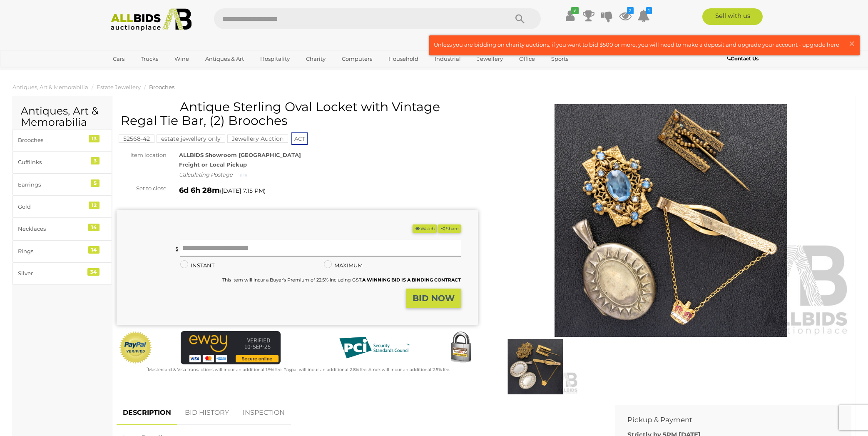 The width and height of the screenshot is (868, 436). Describe the element at coordinates (298, 114) in the screenshot. I see `h1: Antique Sterling Oval Locket with Vintage Regal Tie Bar, (2) Brooches` at that location.